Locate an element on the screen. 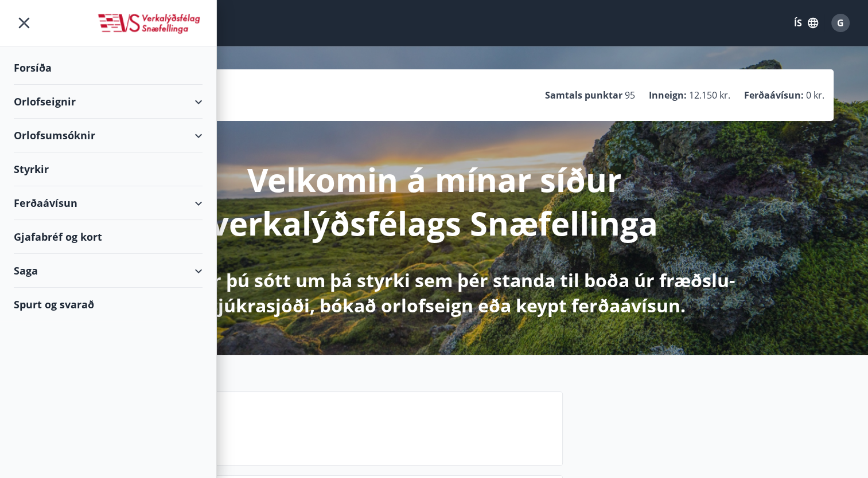  div: Orlofsumsóknir is located at coordinates (108, 136).